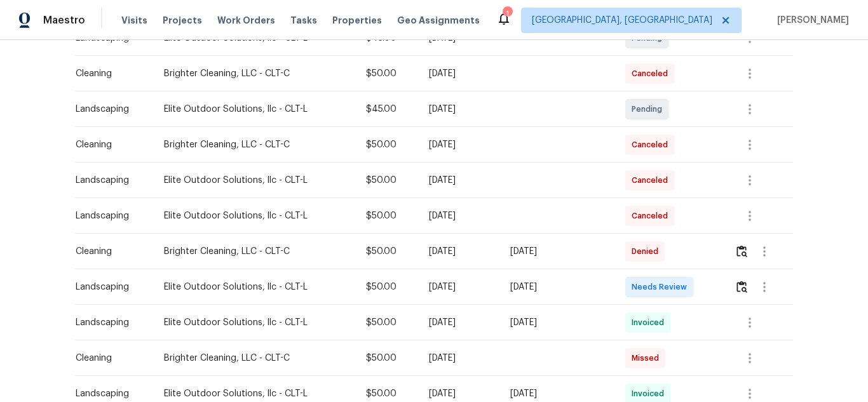  Describe the element at coordinates (182, 21) in the screenshot. I see `span: Projects` at that location.